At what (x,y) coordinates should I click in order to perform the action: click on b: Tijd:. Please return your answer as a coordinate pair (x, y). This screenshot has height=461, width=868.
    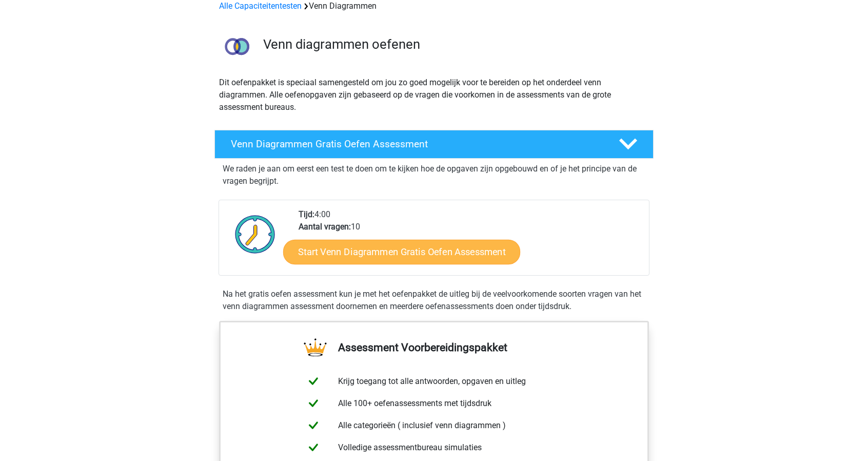
    Looking at the image, I should click on (306, 214).